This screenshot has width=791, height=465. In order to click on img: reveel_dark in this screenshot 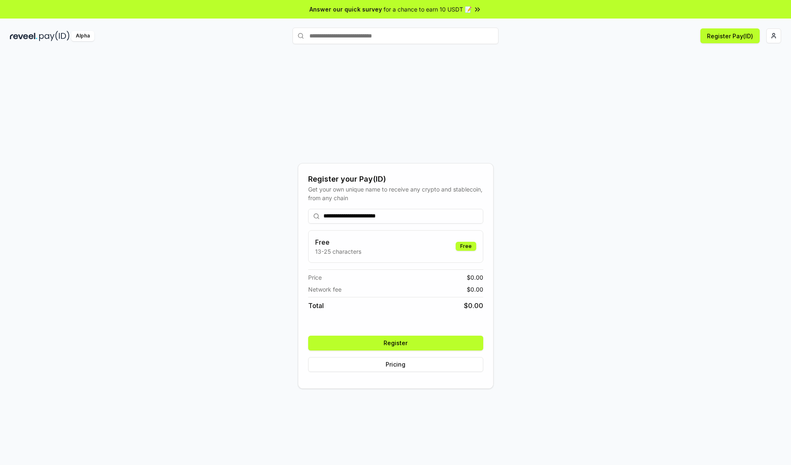, I will do `click(23, 36)`.